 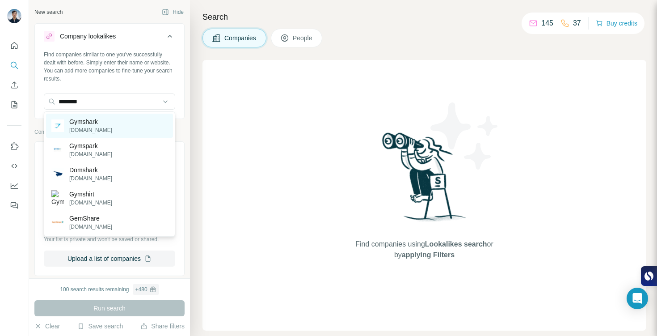 What do you see at coordinates (241, 38) in the screenshot?
I see `span: Companies` at bounding box center [241, 38].